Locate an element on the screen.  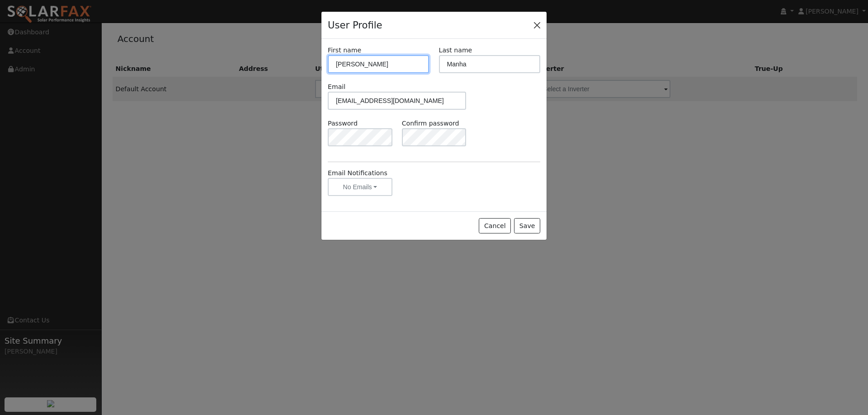
button: Save is located at coordinates (527, 226).